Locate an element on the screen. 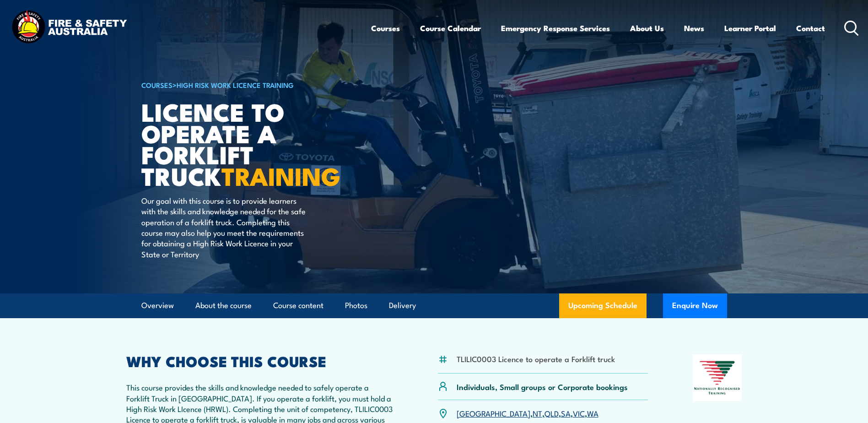  a: About Us is located at coordinates (647, 28).